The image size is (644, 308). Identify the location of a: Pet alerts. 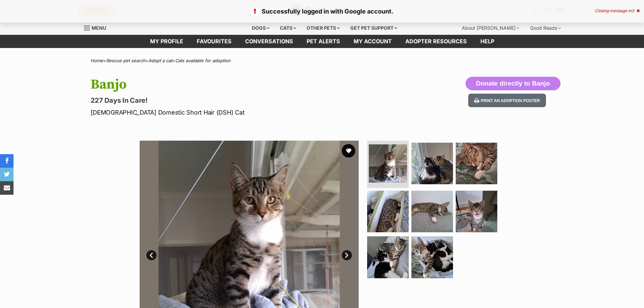
(323, 41).